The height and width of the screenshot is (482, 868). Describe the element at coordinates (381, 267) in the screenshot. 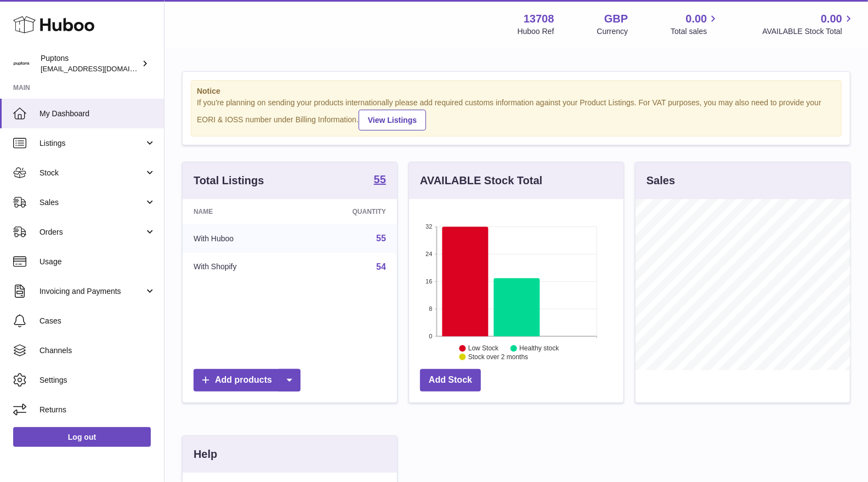

I see `a: 54` at that location.